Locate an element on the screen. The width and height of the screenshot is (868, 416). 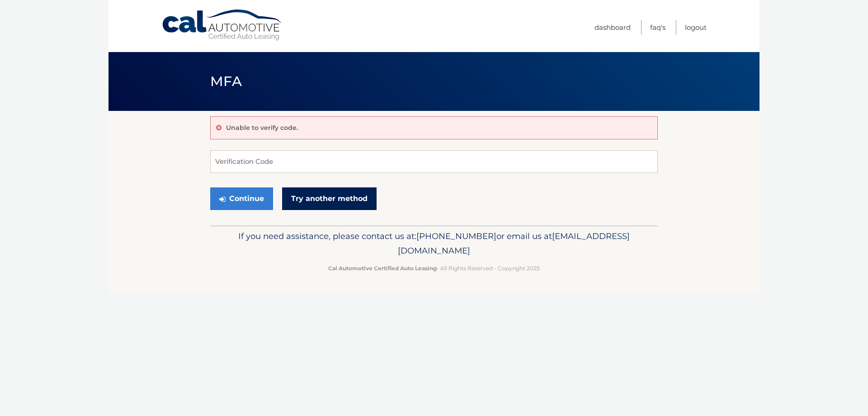
p: Unable to verify code. is located at coordinates (262, 128).